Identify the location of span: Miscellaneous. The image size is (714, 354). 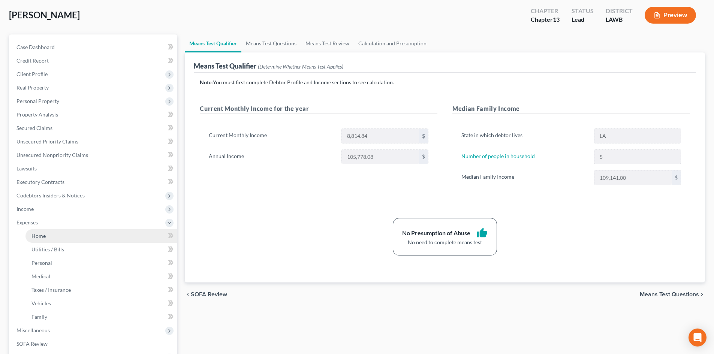
(33, 330).